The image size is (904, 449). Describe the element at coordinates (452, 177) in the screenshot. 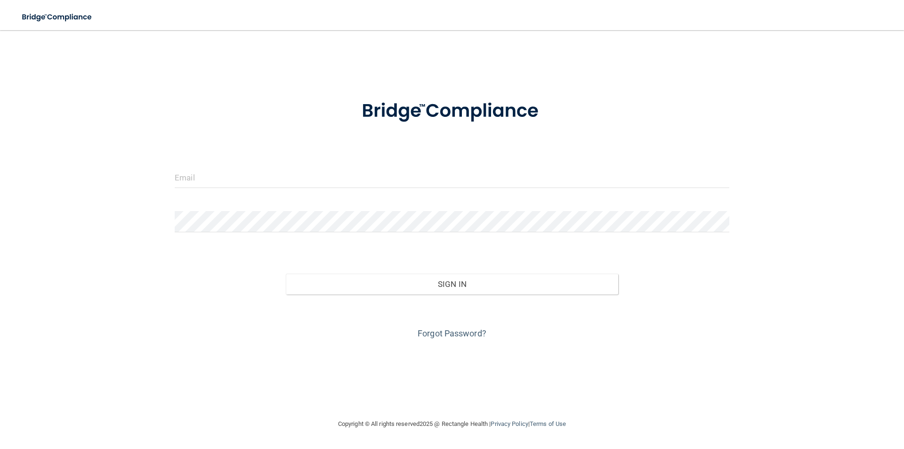

I see `input: Email` at that location.